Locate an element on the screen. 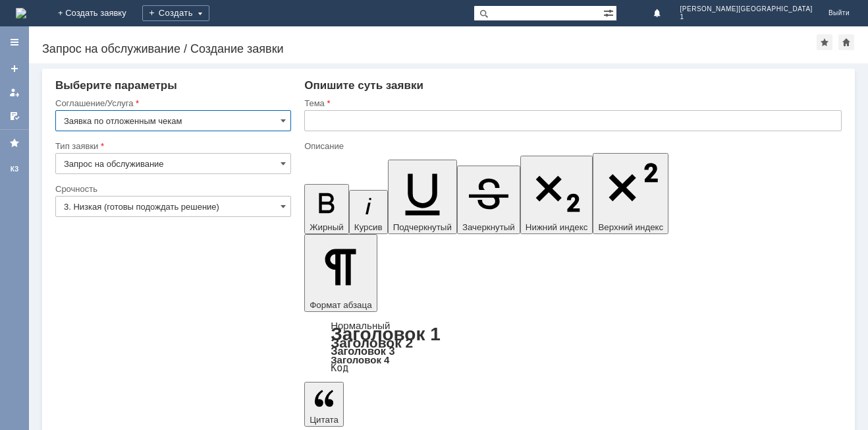 This screenshot has height=430, width=868. a: Код is located at coordinates (339, 368).